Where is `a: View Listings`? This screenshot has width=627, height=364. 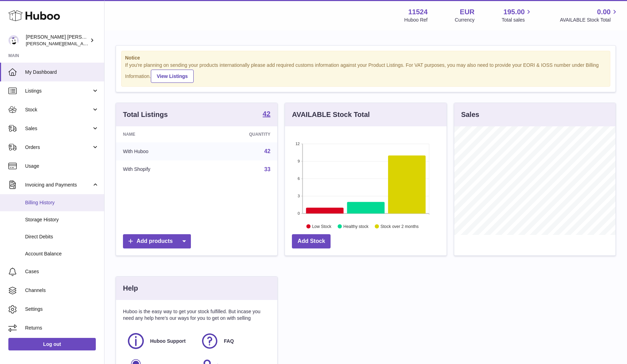 a: View Listings is located at coordinates (172, 76).